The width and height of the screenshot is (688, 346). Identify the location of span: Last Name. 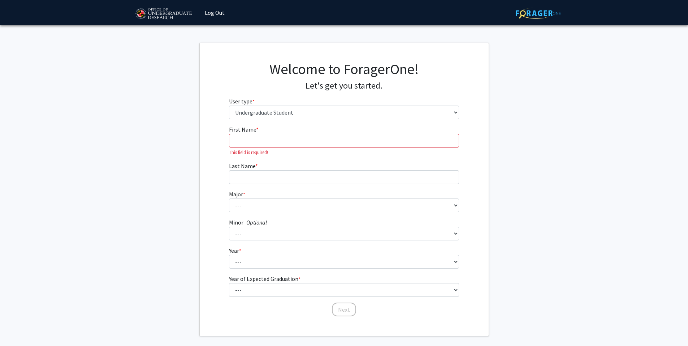
(242, 166).